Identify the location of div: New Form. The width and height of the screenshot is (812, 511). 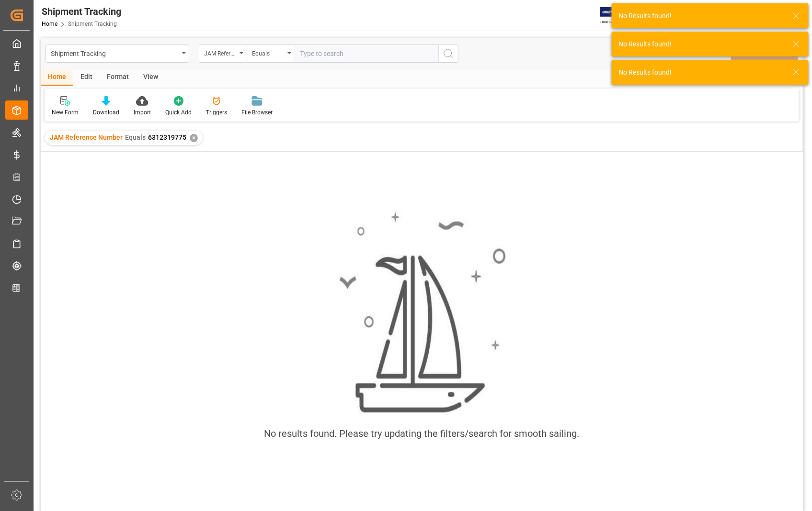
(65, 112).